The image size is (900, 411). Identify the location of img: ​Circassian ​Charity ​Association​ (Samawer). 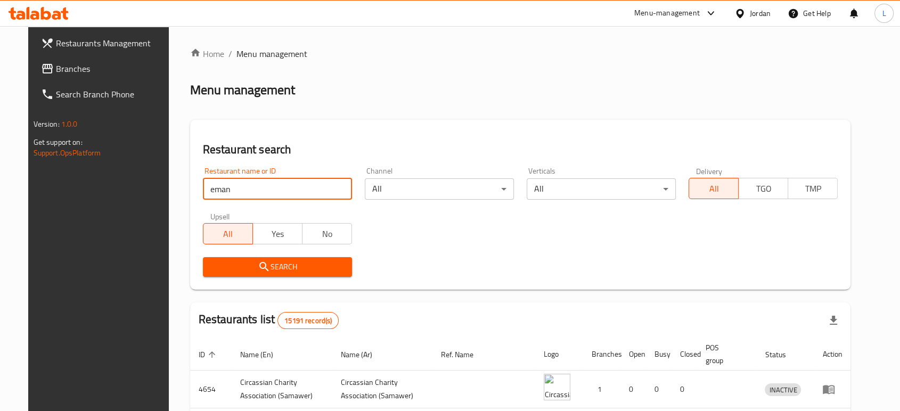
(557, 387).